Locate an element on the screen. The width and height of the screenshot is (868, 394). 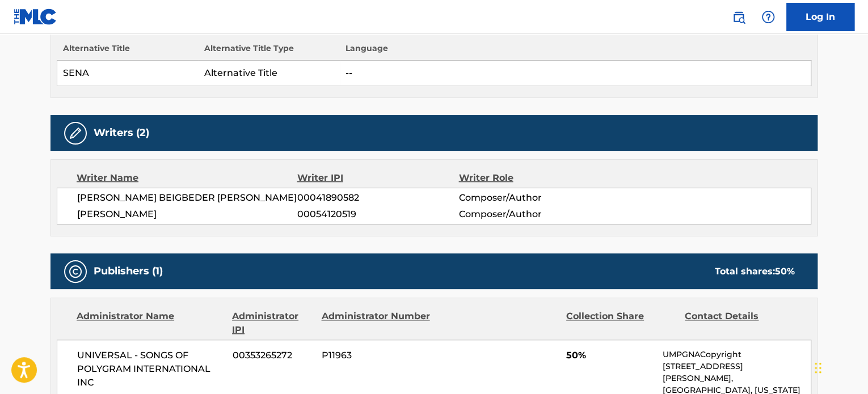
div: Writer Name is located at coordinates (186, 178).